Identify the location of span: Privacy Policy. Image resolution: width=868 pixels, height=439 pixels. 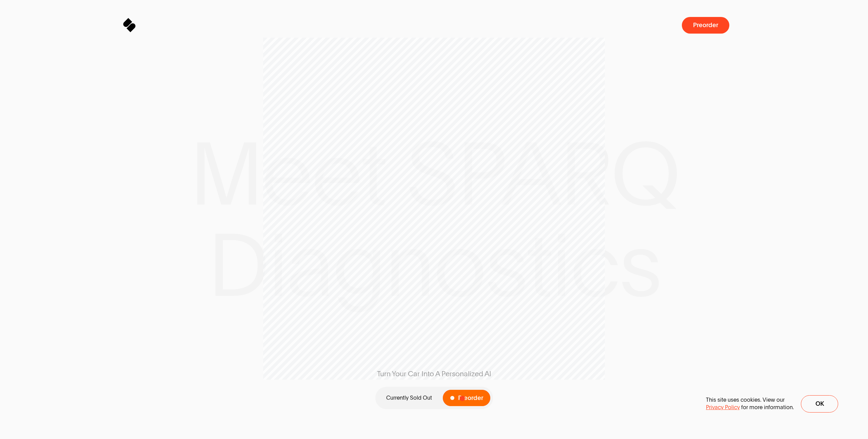
(722, 407).